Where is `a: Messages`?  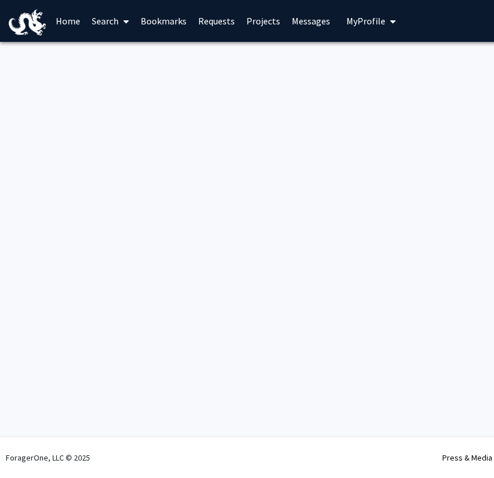
a: Messages is located at coordinates (311, 21).